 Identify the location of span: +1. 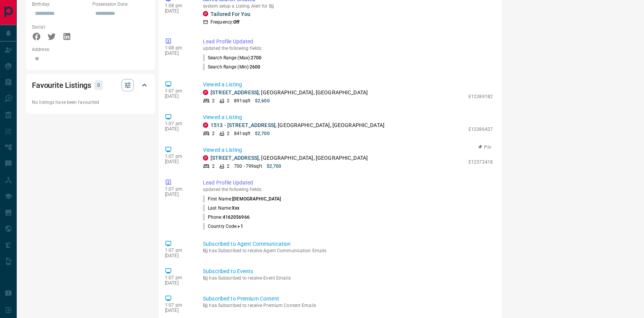
(241, 226).